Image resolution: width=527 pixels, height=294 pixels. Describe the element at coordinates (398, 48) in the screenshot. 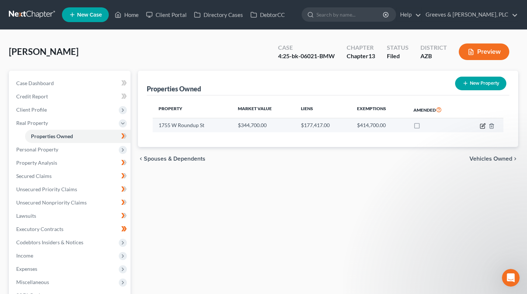

I see `div: Status` at that location.